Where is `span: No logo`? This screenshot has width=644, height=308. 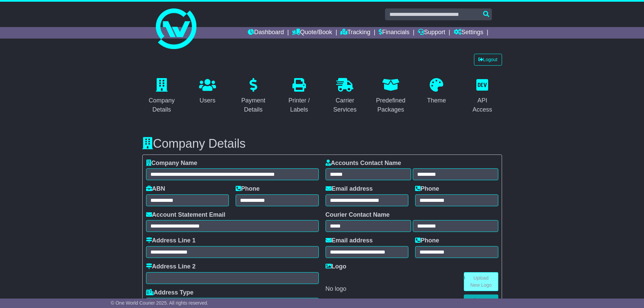
span: No logo is located at coordinates (336, 289).